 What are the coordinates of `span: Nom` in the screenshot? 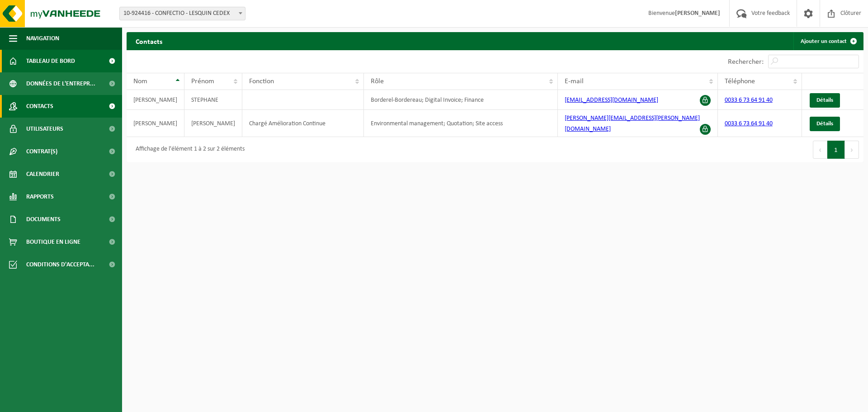 It's located at (140, 81).